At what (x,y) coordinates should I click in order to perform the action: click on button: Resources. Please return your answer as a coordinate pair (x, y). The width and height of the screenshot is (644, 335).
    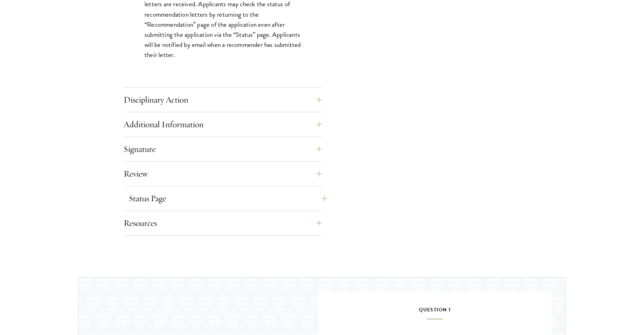
    Looking at the image, I should click on (222, 223).